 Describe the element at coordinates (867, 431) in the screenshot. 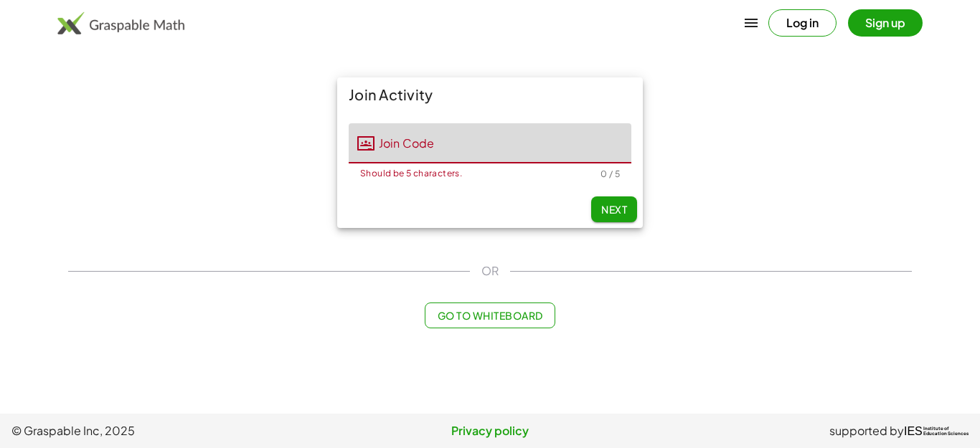

I see `span: supported by` at that location.